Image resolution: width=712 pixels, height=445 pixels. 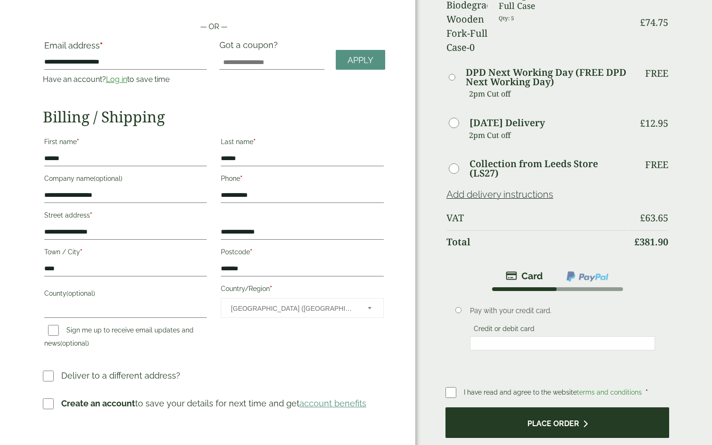 What do you see at coordinates (360, 60) in the screenshot?
I see `span: Apply` at bounding box center [360, 60].